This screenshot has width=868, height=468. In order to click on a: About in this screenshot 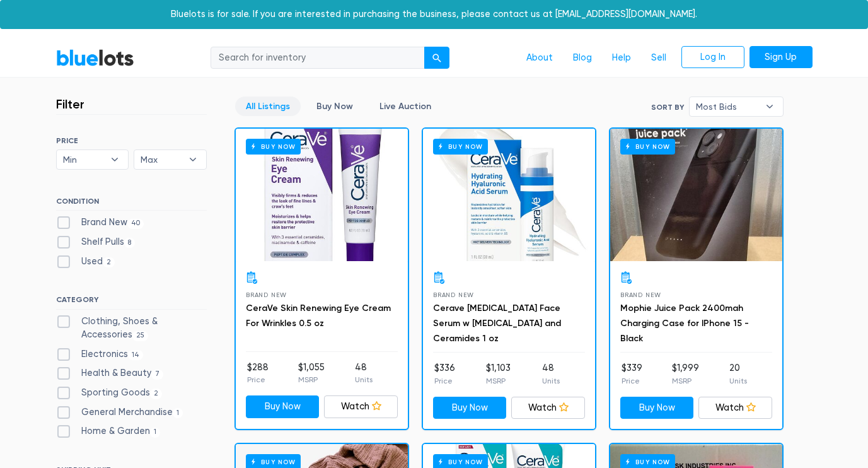, I will do `click(539, 58)`.